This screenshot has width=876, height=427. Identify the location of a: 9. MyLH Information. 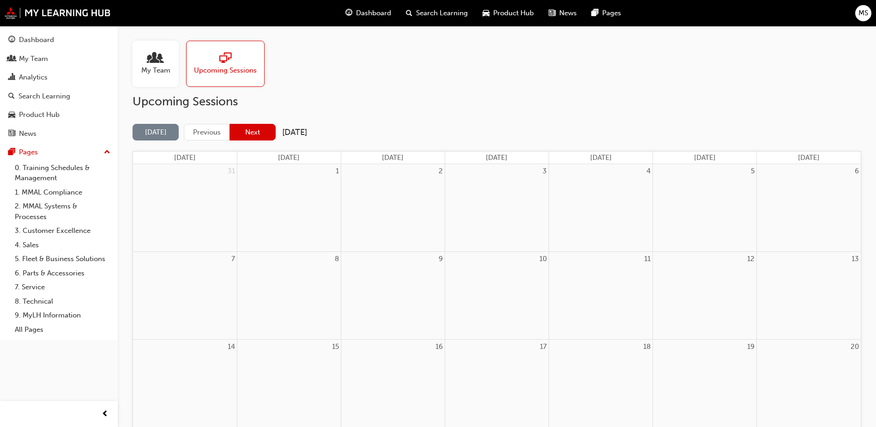
(62, 315).